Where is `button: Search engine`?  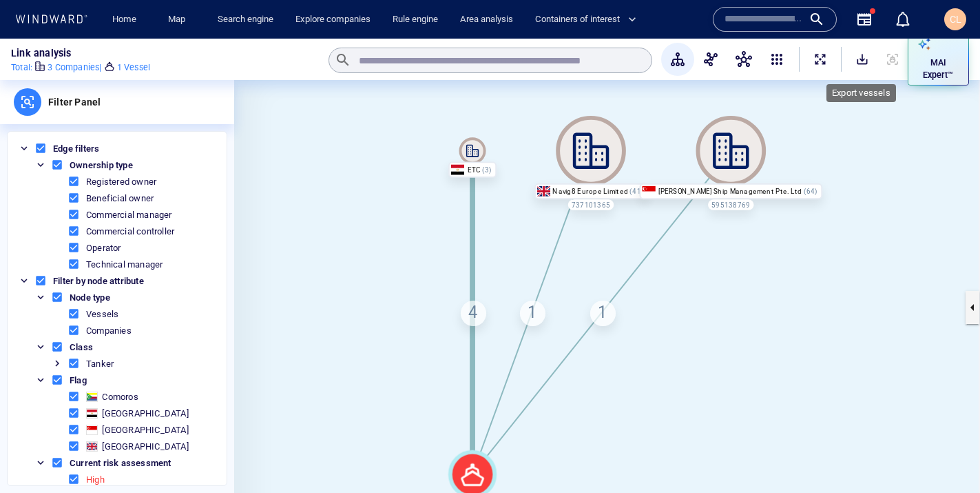
button: Search engine is located at coordinates (245, 19).